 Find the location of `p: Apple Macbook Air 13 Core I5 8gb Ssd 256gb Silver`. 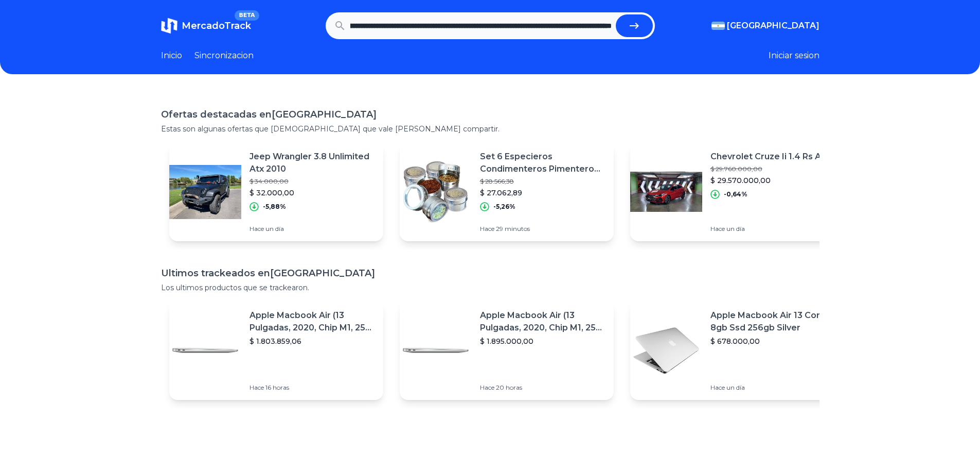

p: Apple Macbook Air 13 Core I5 8gb Ssd 256gb Silver is located at coordinates (773, 322).